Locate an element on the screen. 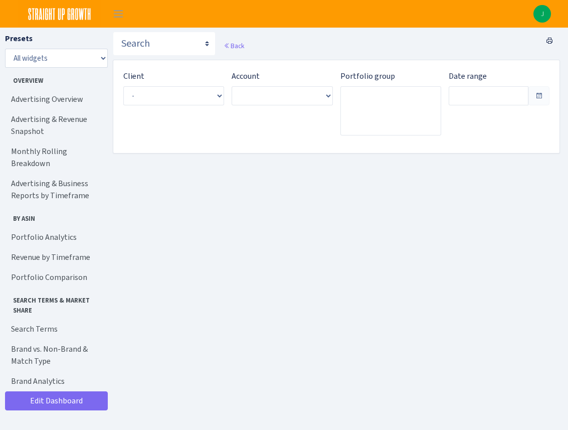 This screenshot has height=430, width=568. img: Jared is located at coordinates (542, 14).